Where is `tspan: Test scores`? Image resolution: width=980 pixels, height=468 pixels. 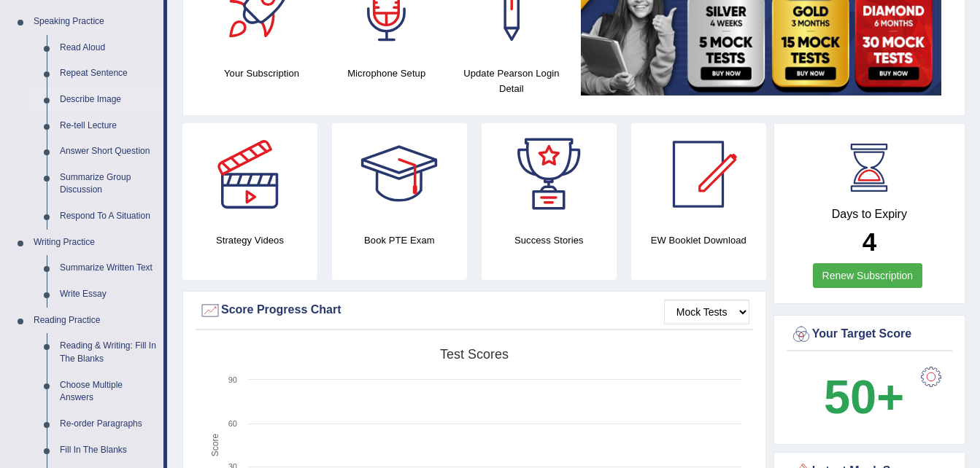
tspan: Test scores is located at coordinates (475, 355).